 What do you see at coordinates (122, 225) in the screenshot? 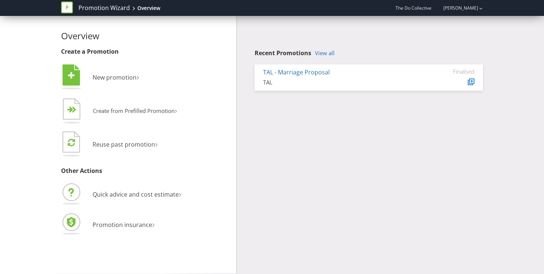
I see `span: Promotion insurance` at bounding box center [122, 225].